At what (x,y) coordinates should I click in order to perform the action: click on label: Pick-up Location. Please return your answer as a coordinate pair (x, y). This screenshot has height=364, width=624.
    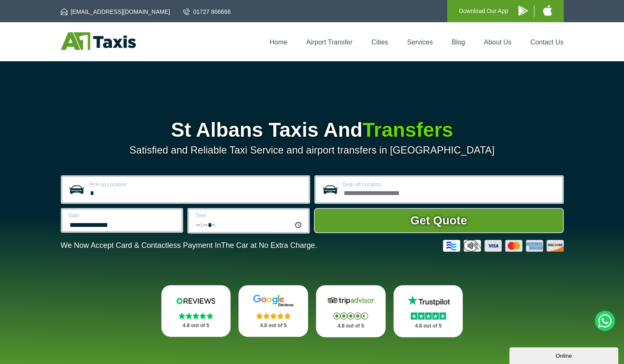
    Looking at the image, I should click on (196, 184).